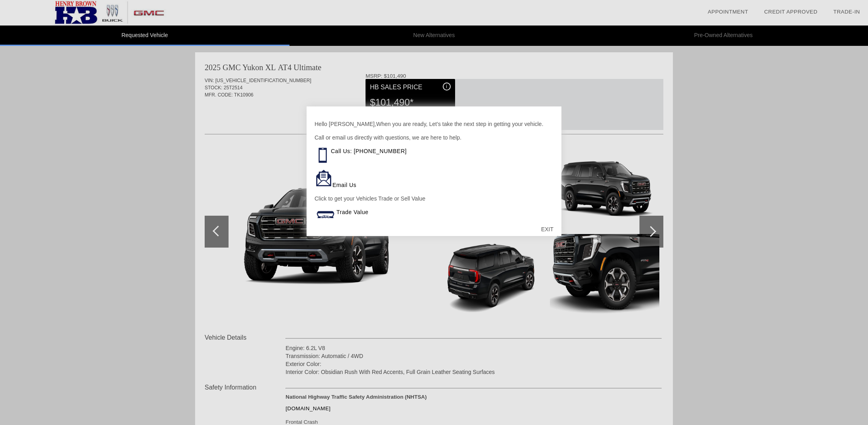  Describe the element at coordinates (846, 11) in the screenshot. I see `a: Trade-In` at that location.